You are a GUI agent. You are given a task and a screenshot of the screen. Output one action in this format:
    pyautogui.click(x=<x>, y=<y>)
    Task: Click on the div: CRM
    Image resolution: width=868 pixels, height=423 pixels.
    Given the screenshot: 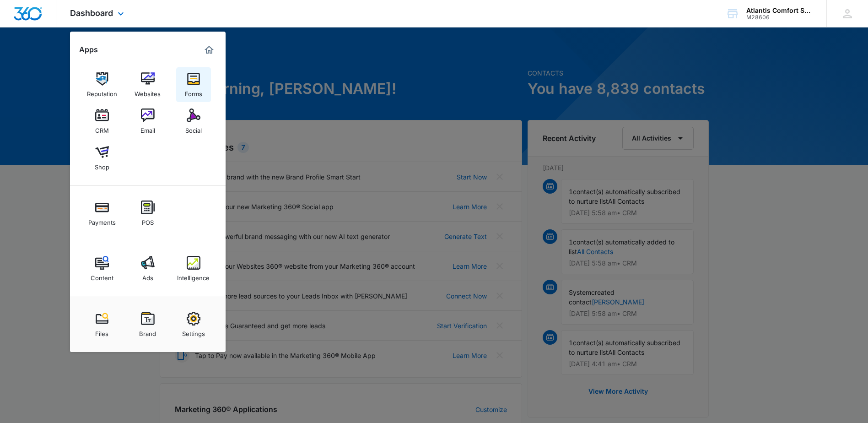 What is the action you would take?
    pyautogui.click(x=102, y=128)
    